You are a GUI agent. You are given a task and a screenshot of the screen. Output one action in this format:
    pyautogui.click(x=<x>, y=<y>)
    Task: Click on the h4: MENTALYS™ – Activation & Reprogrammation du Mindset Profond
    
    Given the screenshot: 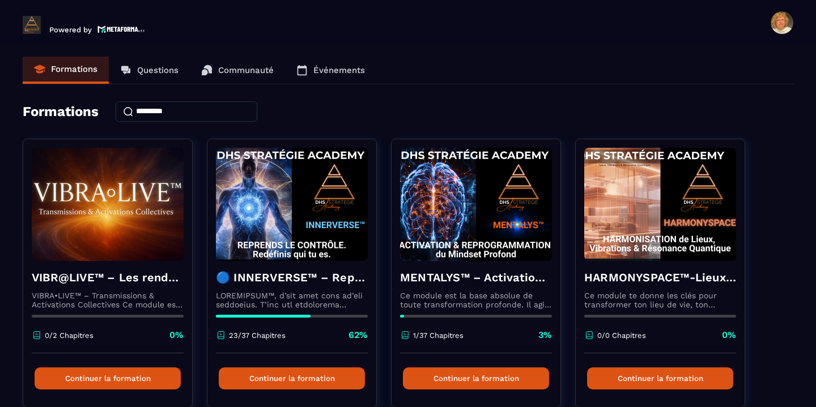 What is the action you would take?
    pyautogui.click(x=476, y=278)
    